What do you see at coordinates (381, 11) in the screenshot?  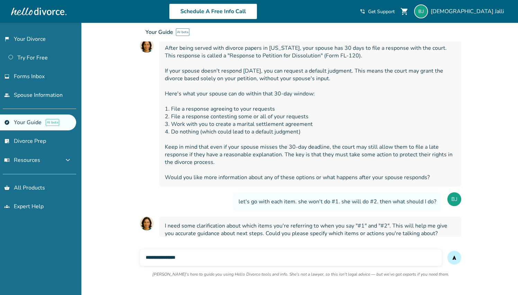 I see `span: Get Support` at bounding box center [381, 11].